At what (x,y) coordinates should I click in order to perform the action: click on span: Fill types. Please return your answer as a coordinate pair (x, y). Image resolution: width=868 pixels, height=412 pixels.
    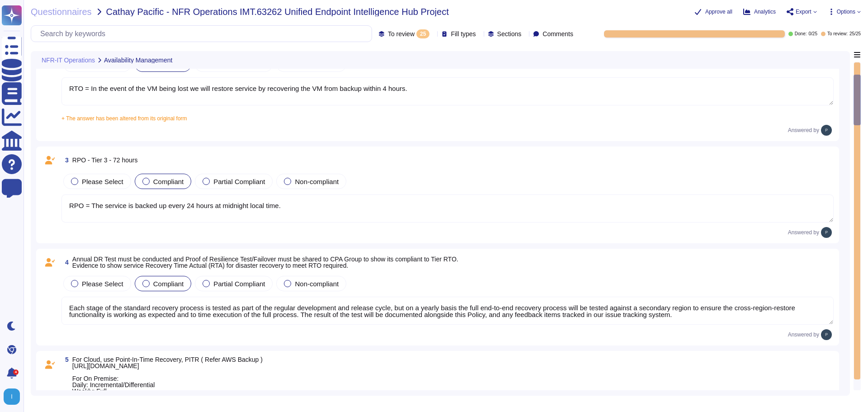
    Looking at the image, I should click on (463, 34).